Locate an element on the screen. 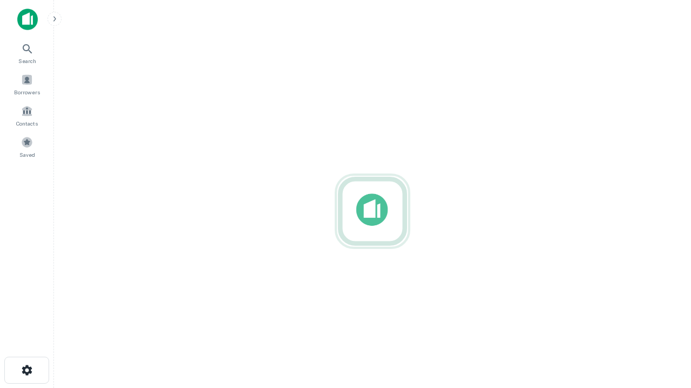  a: Saved is located at coordinates (27, 147).